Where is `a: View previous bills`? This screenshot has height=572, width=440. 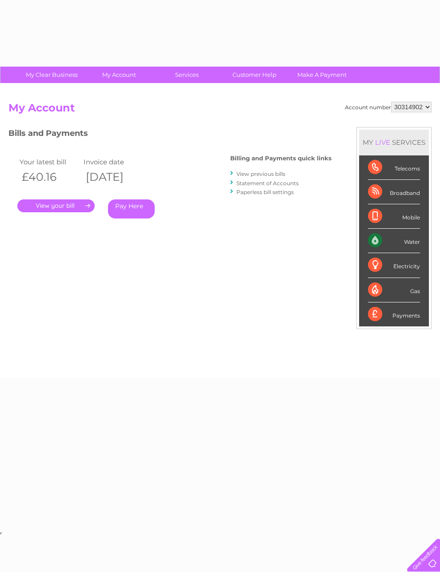 a: View previous bills is located at coordinates (261, 174).